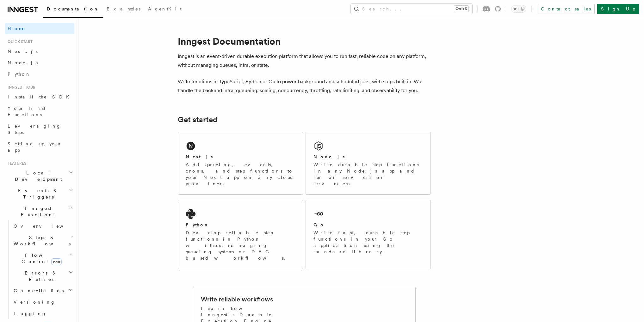  I want to click on span: Documentation, so click(73, 9).